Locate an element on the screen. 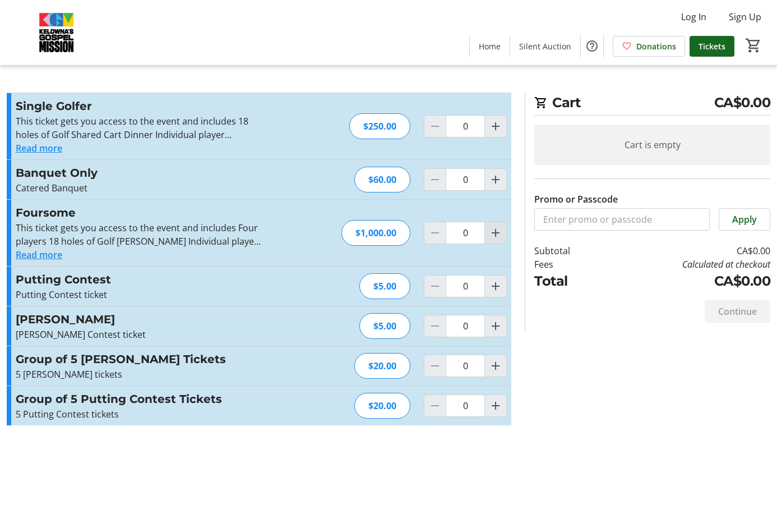 Image resolution: width=777 pixels, height=532 pixels. button: Cart is located at coordinates (754, 45).